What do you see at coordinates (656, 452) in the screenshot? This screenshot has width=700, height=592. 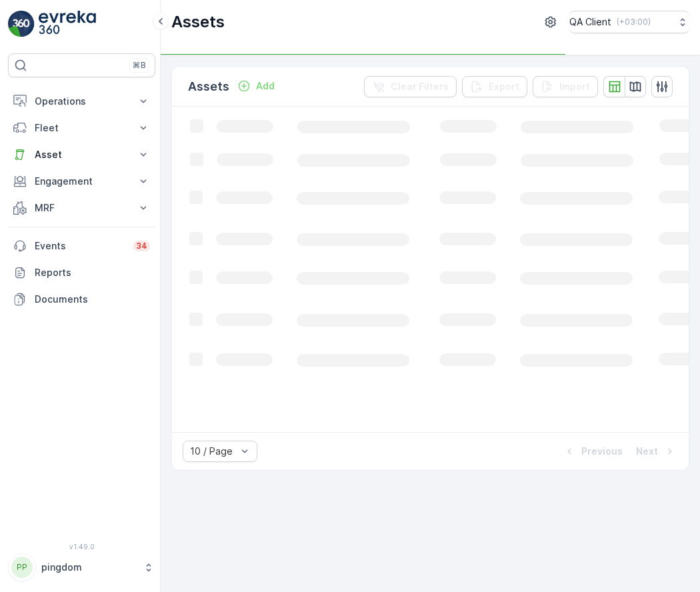 I see `button: Next` at bounding box center [656, 452].